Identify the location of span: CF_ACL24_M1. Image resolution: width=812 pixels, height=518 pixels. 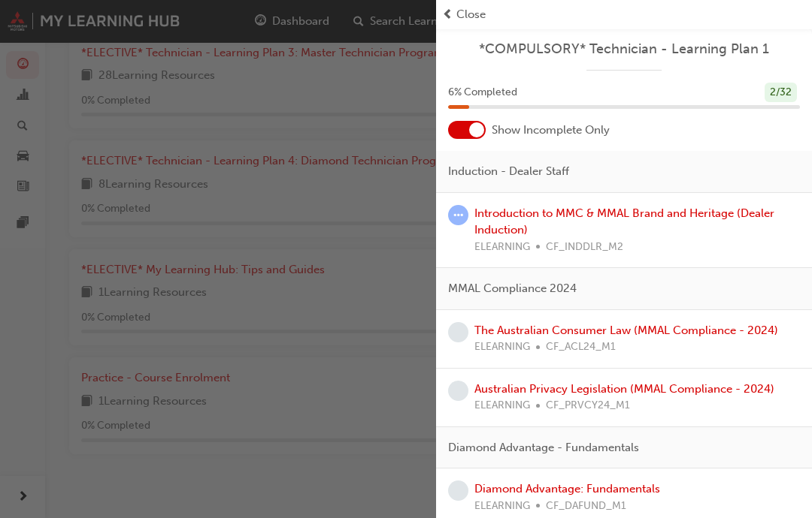
(580, 347).